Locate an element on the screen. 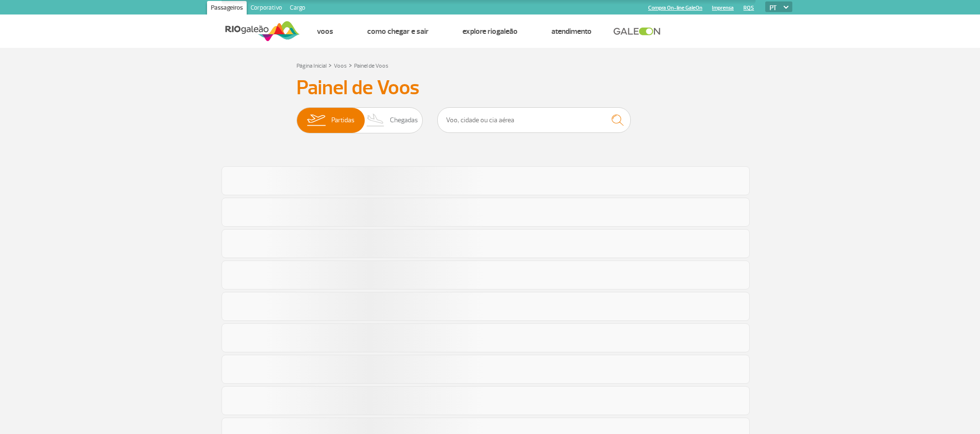  a: Página Inicial is located at coordinates (311, 66).